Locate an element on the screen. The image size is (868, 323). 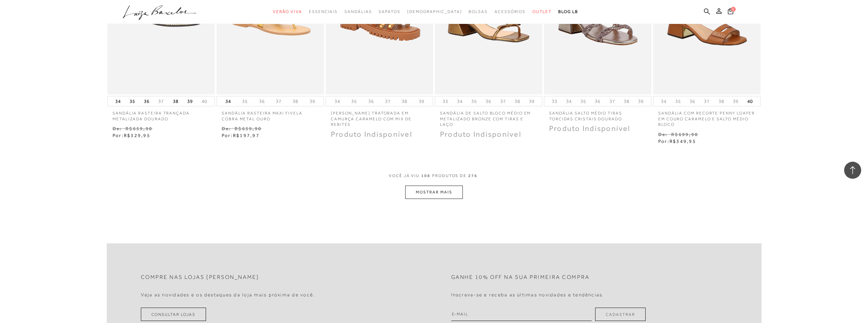
p: SANDÁLIA RASTEIRA MAXI FIVELA COBRA METAL OURO is located at coordinates (270, 114).